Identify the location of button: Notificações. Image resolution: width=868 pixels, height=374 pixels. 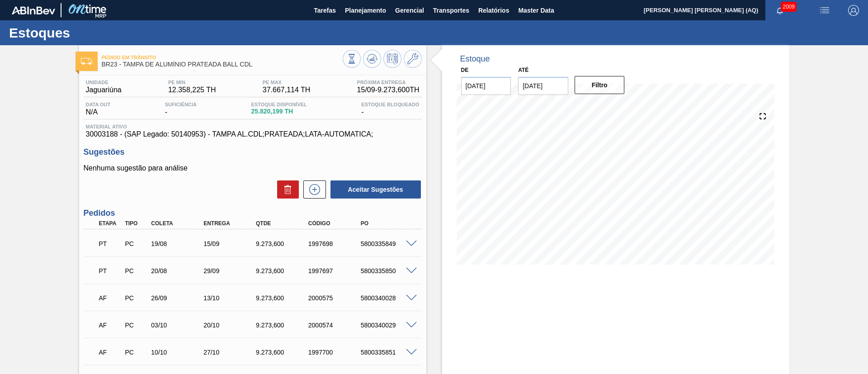
(780, 11).